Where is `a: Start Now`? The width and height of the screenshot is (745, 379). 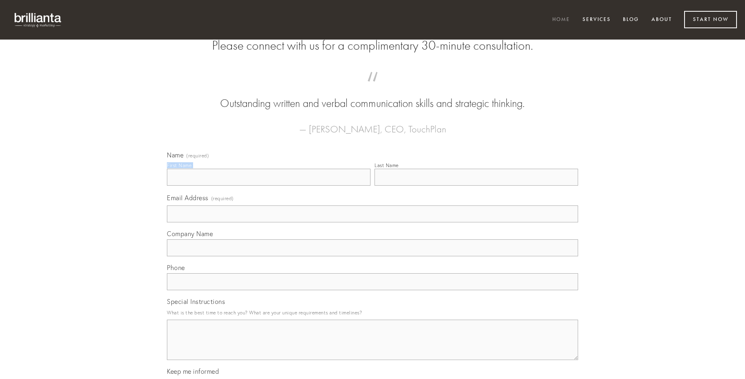 a: Start Now is located at coordinates (710, 19).